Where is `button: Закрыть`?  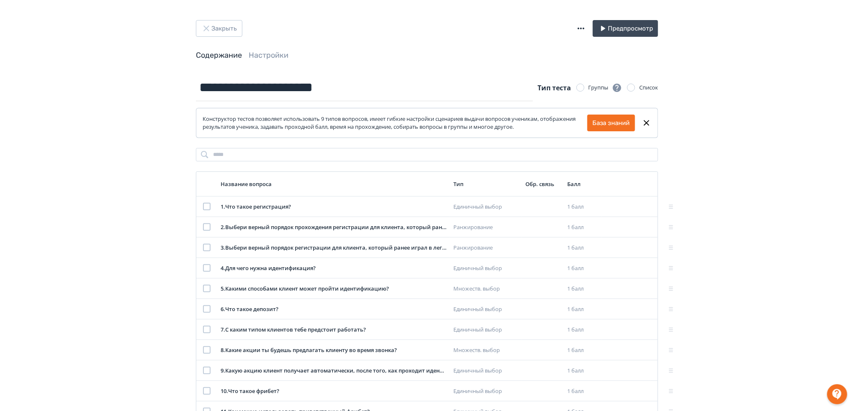
button: Закрыть is located at coordinates (219, 28).